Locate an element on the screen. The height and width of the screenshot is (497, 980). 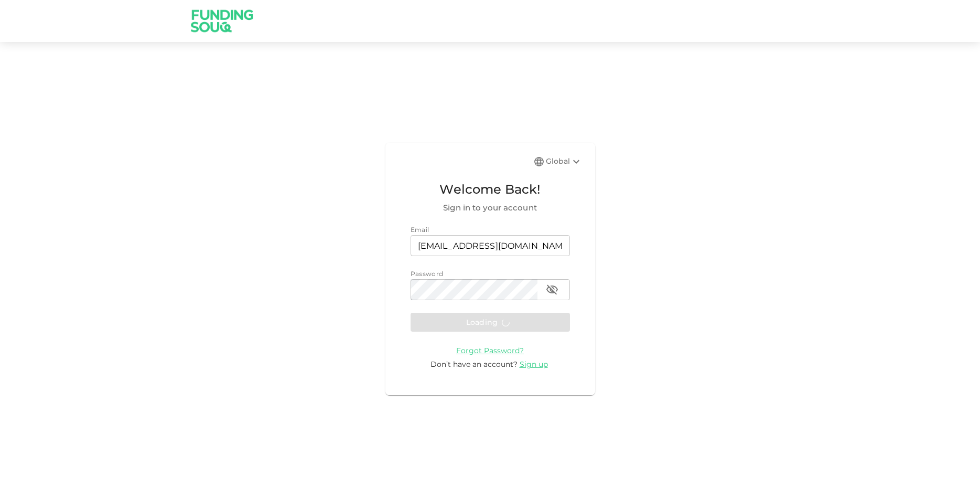
span: Password is located at coordinates (427, 273).